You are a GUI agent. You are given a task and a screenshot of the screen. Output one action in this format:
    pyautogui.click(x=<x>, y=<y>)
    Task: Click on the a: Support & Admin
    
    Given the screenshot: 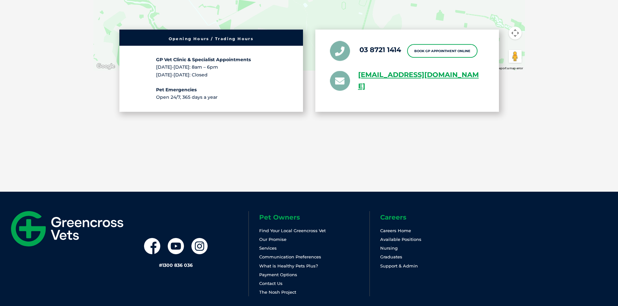 What is the action you would take?
    pyautogui.click(x=399, y=266)
    